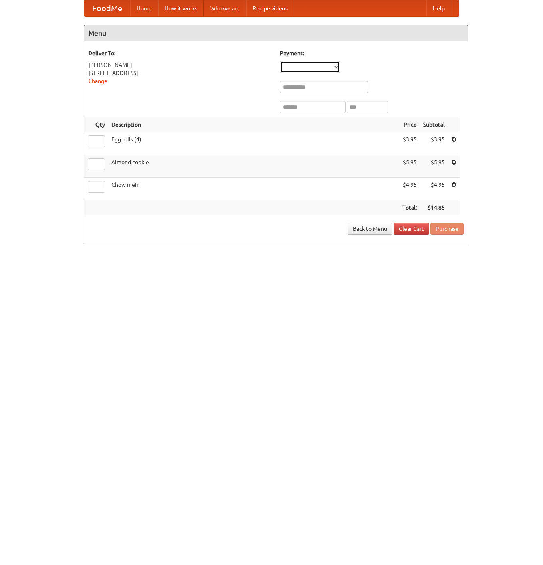  What do you see at coordinates (434, 125) in the screenshot?
I see `th: Subtotal` at bounding box center [434, 125].